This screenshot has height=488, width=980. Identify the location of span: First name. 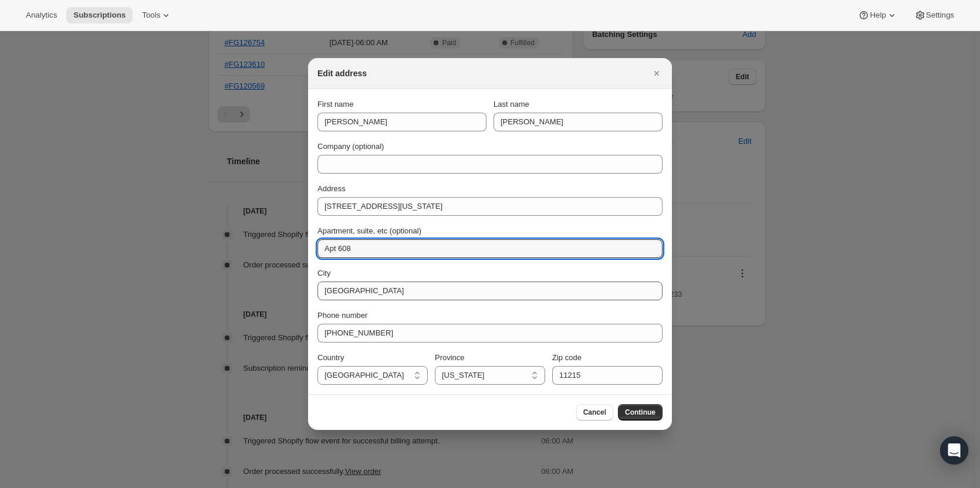
(335, 104).